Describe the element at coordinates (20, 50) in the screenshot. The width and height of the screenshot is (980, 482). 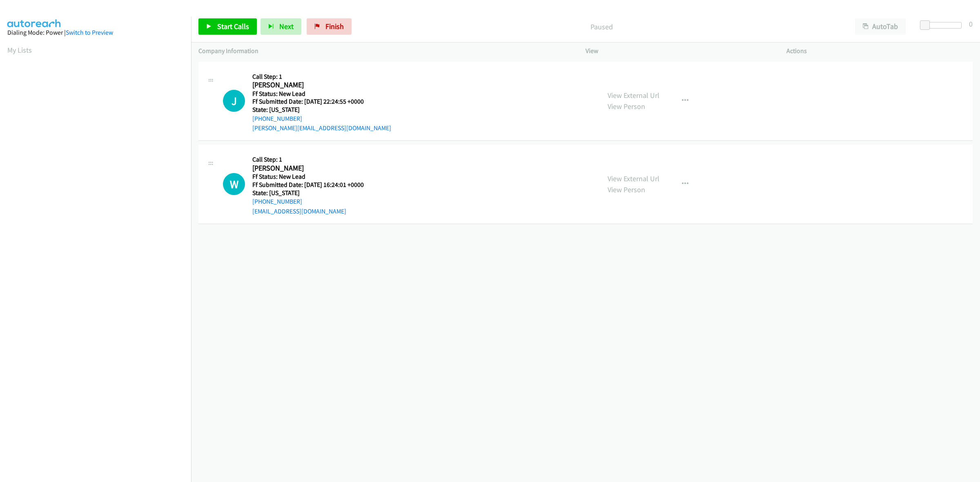
I see `a: My Lists` at that location.